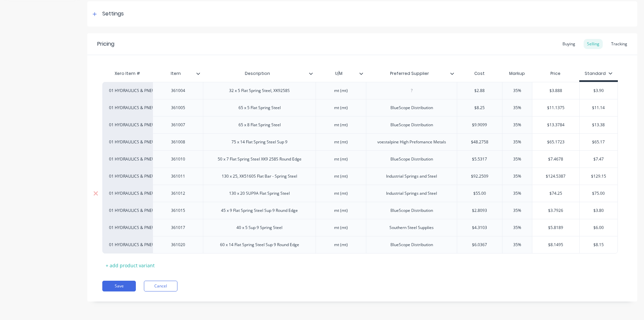 Image resolution: width=644 pixels, height=320 pixels. What do you see at coordinates (555, 73) in the screenshot?
I see `div: Price` at bounding box center [555, 73].